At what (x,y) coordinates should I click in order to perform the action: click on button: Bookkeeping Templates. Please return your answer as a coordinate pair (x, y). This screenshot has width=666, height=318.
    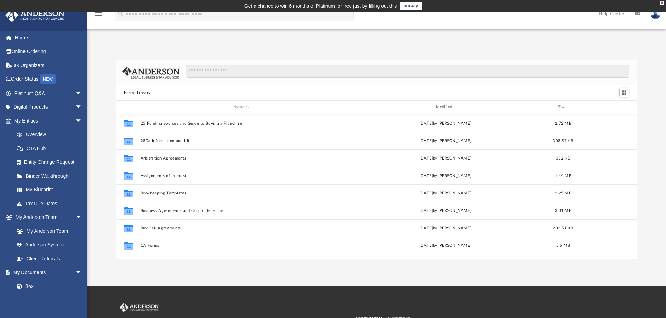
    Looking at the image, I should click on (241, 193).